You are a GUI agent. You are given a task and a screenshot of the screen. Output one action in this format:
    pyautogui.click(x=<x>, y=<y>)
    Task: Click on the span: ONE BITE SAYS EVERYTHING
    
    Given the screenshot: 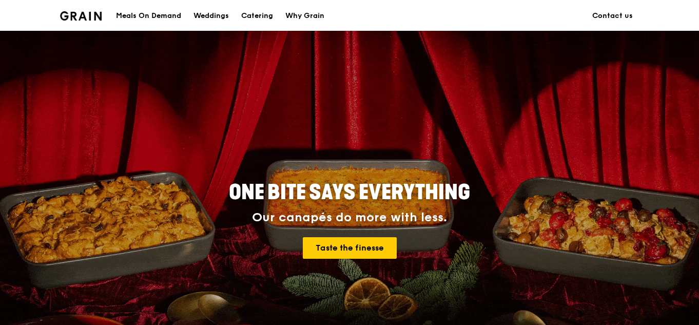 What is the action you would take?
    pyautogui.click(x=349, y=192)
    